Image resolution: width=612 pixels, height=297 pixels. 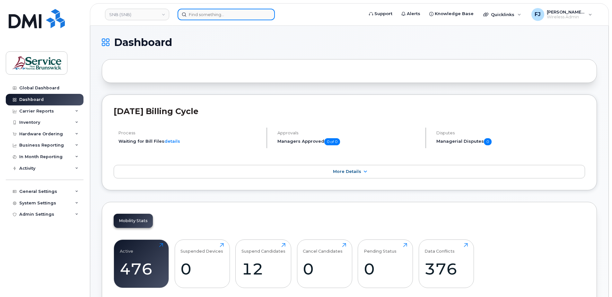 I want to click on li: Waiting for Bill Files, so click(x=190, y=141).